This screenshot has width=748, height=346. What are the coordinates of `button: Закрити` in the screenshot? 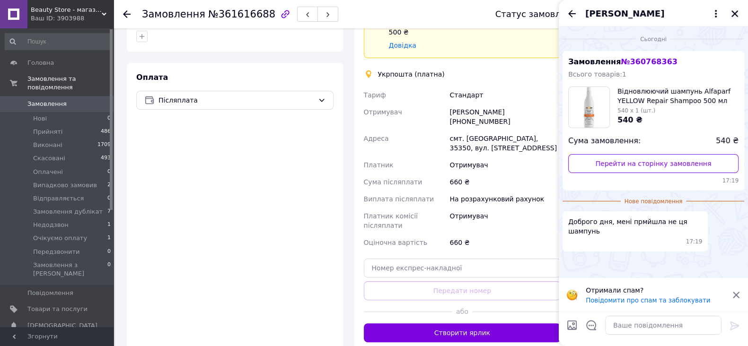 It's located at (734, 14).